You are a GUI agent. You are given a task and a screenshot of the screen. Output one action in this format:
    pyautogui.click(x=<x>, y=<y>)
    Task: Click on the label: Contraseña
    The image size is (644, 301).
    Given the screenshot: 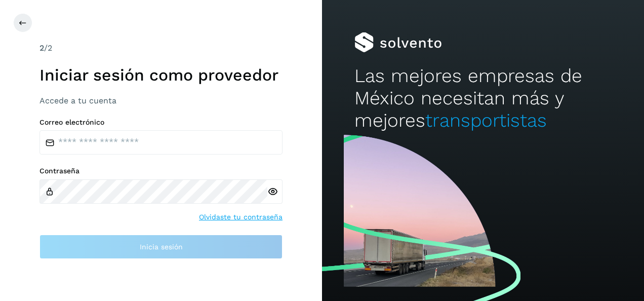 What is the action you would take?
    pyautogui.click(x=161, y=170)
    